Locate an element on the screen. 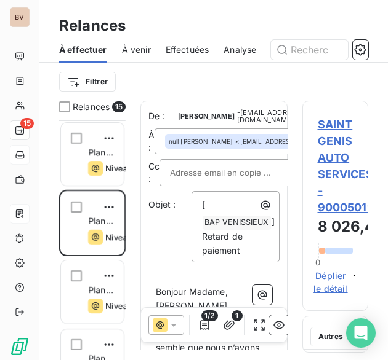  span: Objet : is located at coordinates (162, 204).